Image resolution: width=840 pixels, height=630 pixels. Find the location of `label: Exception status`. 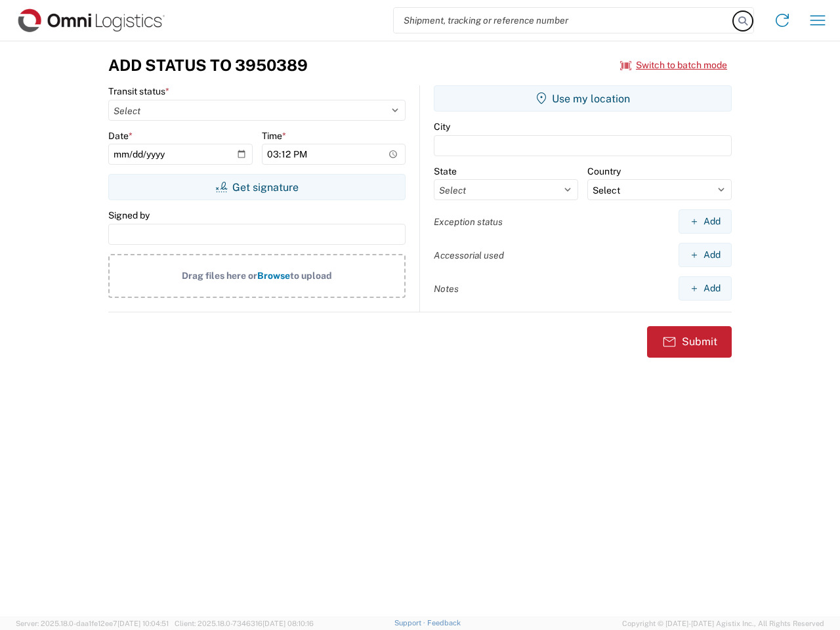

label: Exception status is located at coordinates (468, 222).